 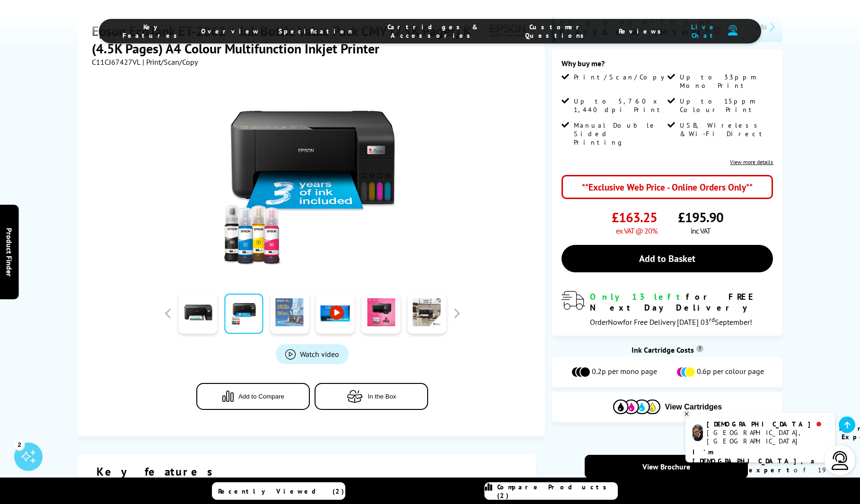 I want to click on div: Ink Cartridge Costs, so click(x=667, y=350).